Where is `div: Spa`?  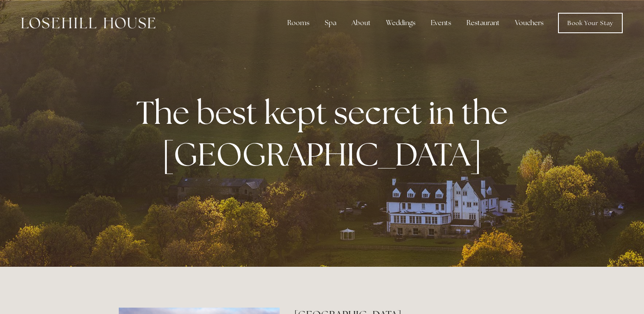 div: Spa is located at coordinates (330, 23).